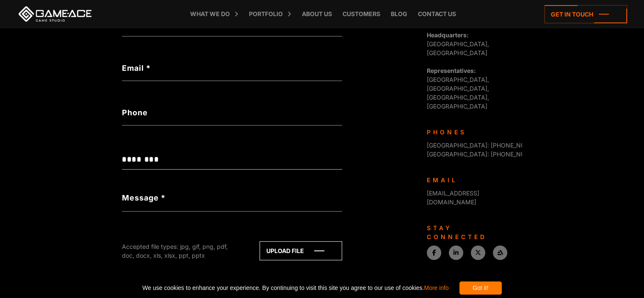  What do you see at coordinates (181, 251) in the screenshot?
I see `div: Accepted file types: jpg, gif, png, pdf, doc, docx, xls, xlsx, ppt, pptx` at bounding box center [181, 251].